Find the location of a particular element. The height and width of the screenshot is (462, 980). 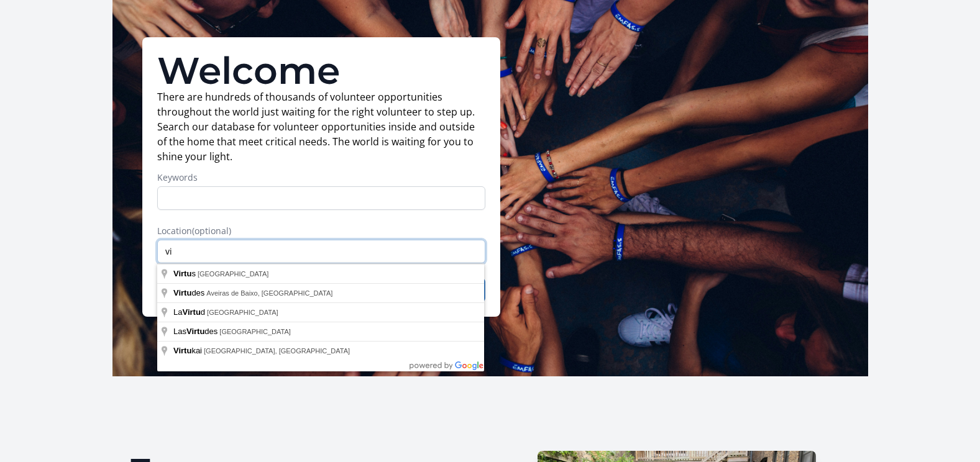

span: (optional) is located at coordinates (212, 231).